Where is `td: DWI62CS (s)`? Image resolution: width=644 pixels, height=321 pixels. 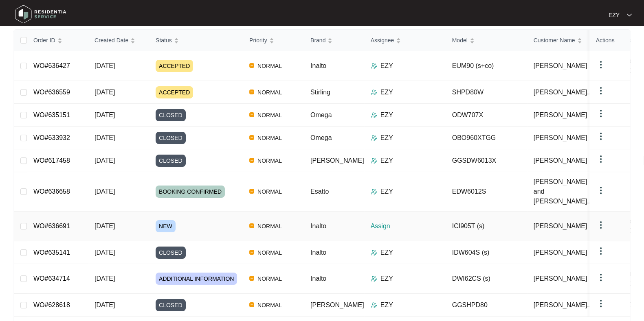 td: DWI62CS (s) is located at coordinates (487, 279).